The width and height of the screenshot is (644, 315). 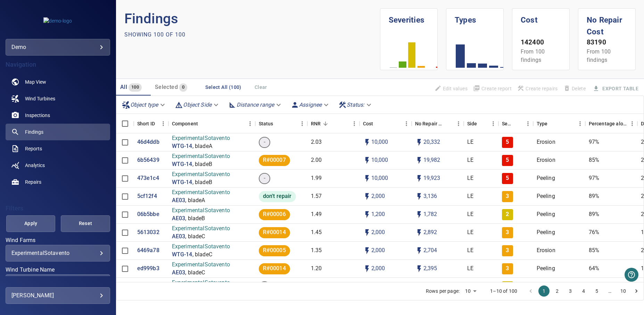 I want to click on a: 5613032, so click(x=149, y=233).